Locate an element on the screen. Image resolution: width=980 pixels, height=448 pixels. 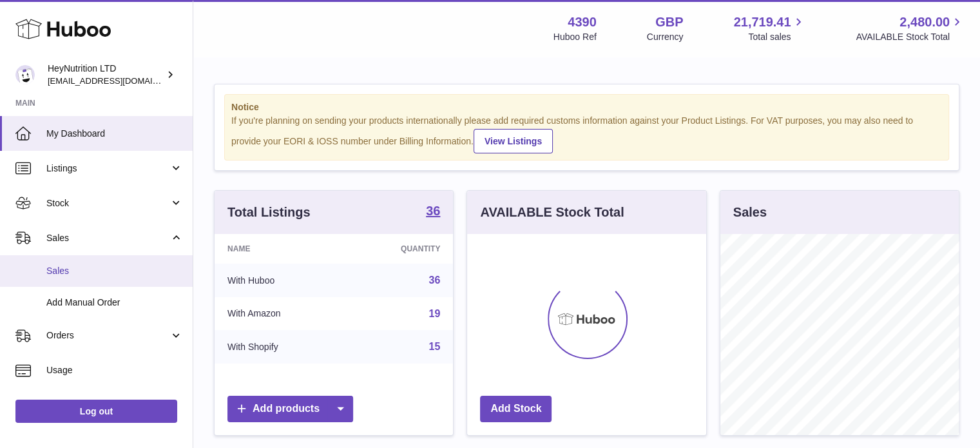
span: Stock is located at coordinates (108, 203).